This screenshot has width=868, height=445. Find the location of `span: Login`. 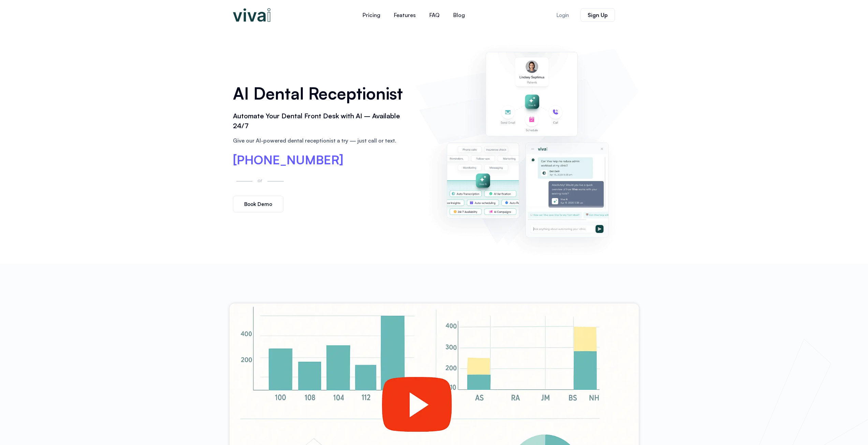

span: Login is located at coordinates (563, 15).